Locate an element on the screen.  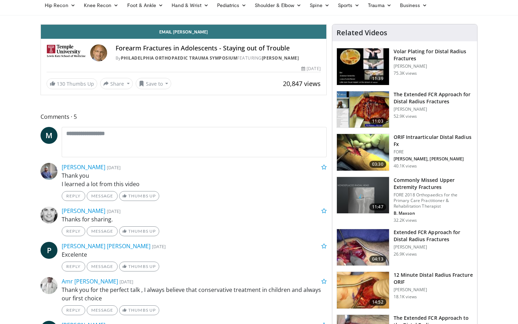
video-js: Video Player is located at coordinates (183, 24).